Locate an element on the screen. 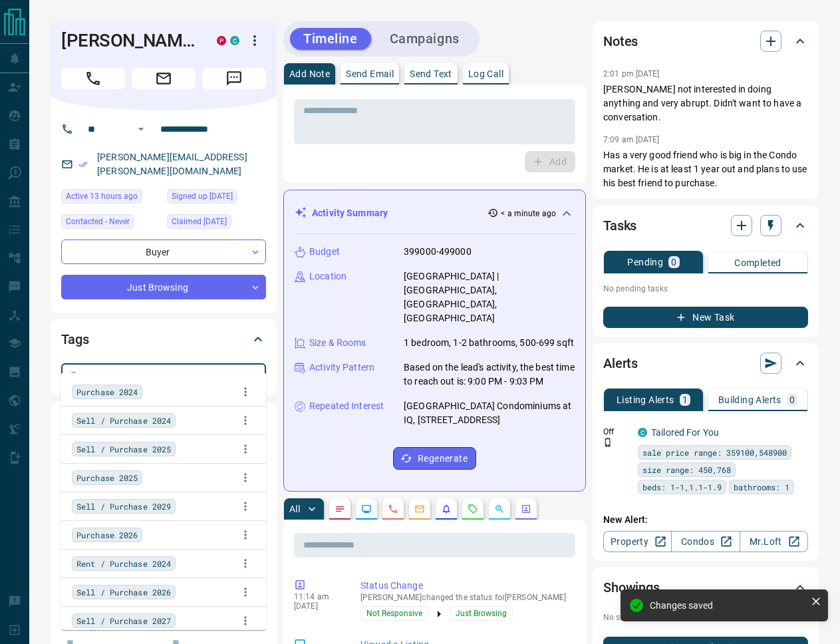  span: size range: 450,768 is located at coordinates (686, 470).